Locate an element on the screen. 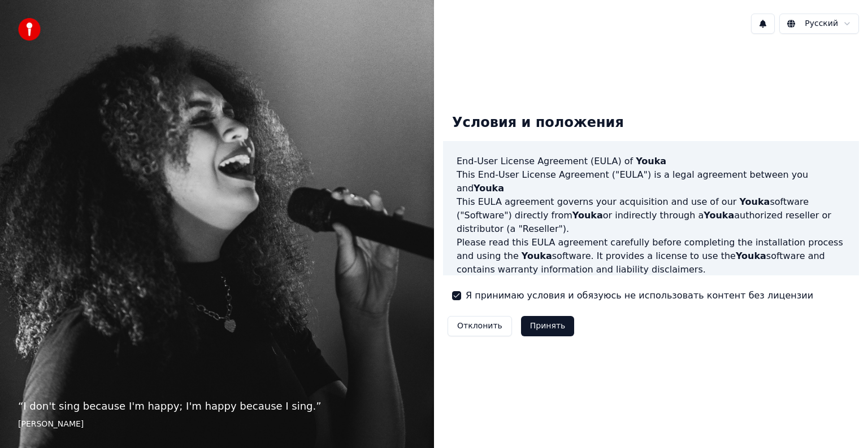 The image size is (868, 448). label: Я принимаю условия и обязуюсь не использовать контент без лицензии is located at coordinates (639, 296).